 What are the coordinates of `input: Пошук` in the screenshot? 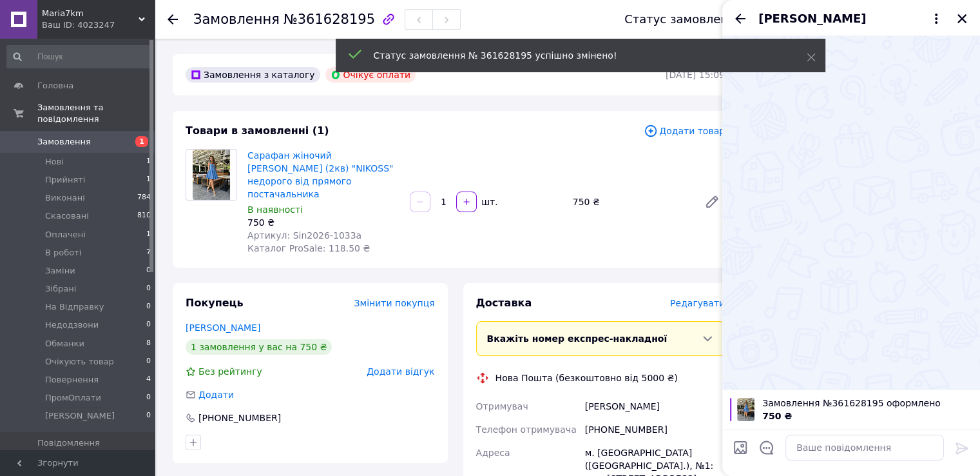 It's located at (79, 56).